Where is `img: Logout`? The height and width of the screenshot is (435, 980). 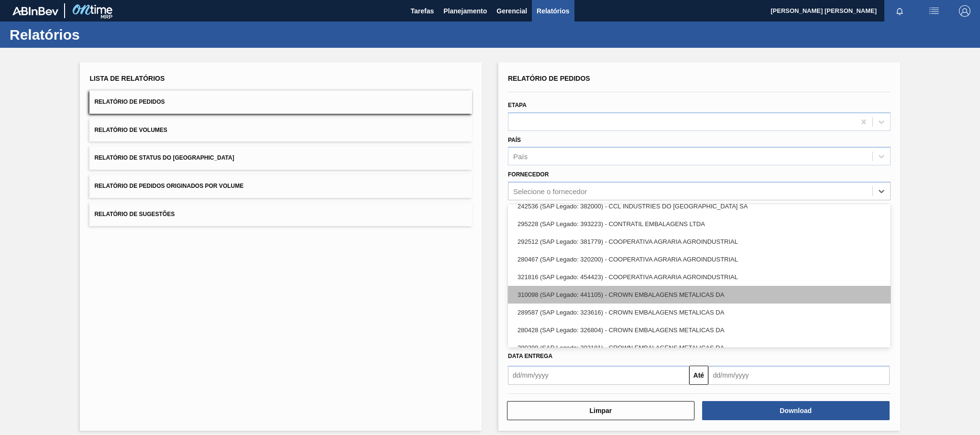
img: Logout is located at coordinates (965, 11).